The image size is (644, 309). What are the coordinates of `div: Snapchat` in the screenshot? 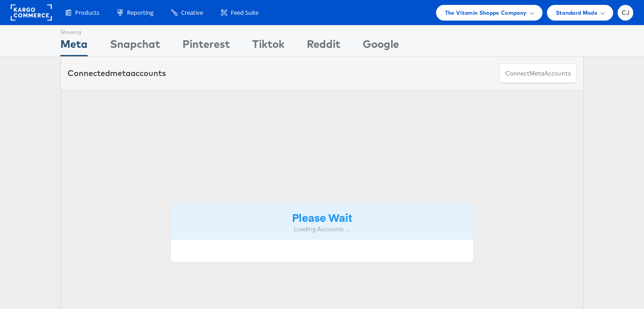 It's located at (135, 46).